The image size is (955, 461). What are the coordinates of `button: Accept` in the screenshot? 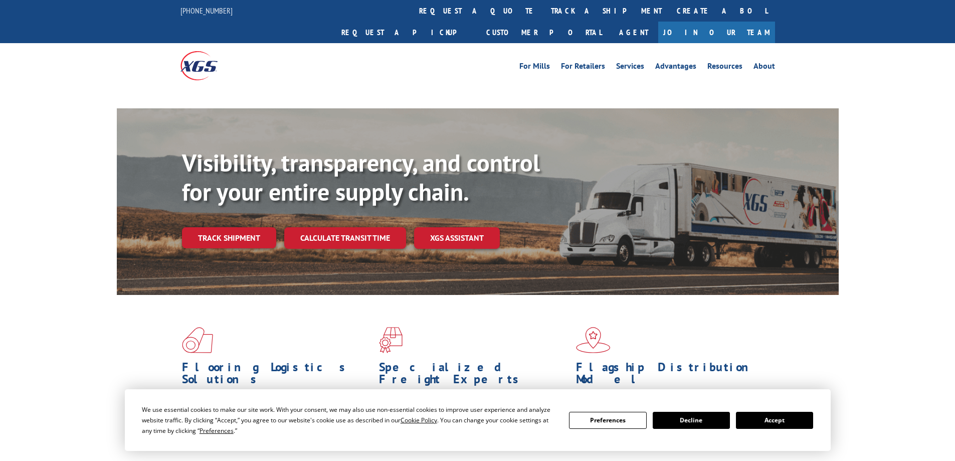 It's located at (775, 420).